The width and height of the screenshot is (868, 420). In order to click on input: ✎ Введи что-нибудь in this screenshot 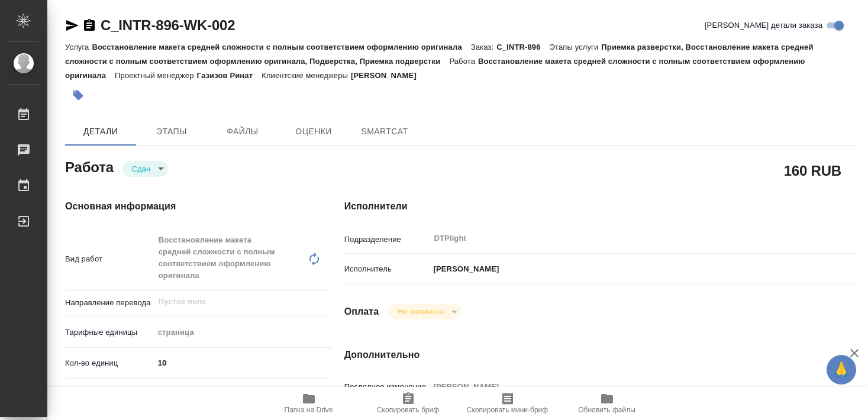, I will do `click(243, 363)`.